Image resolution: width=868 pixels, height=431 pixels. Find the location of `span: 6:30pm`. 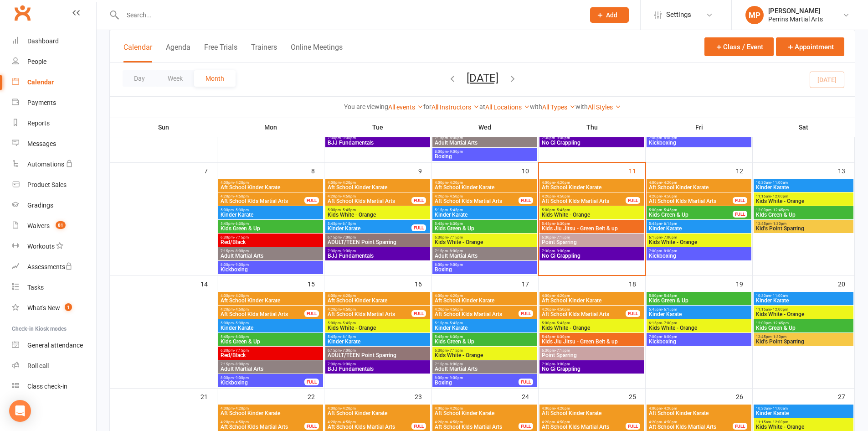

span: 6:30pm is located at coordinates (592, 237).